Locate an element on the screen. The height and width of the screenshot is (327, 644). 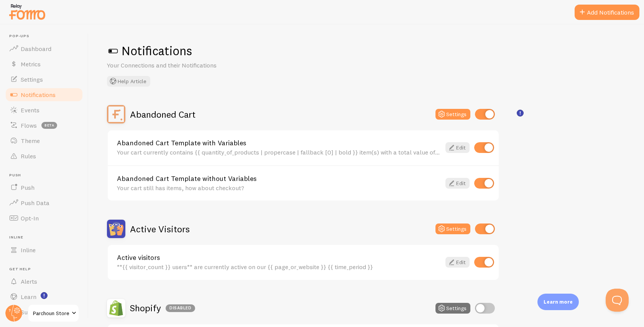
span: Learn is located at coordinates (29, 296).